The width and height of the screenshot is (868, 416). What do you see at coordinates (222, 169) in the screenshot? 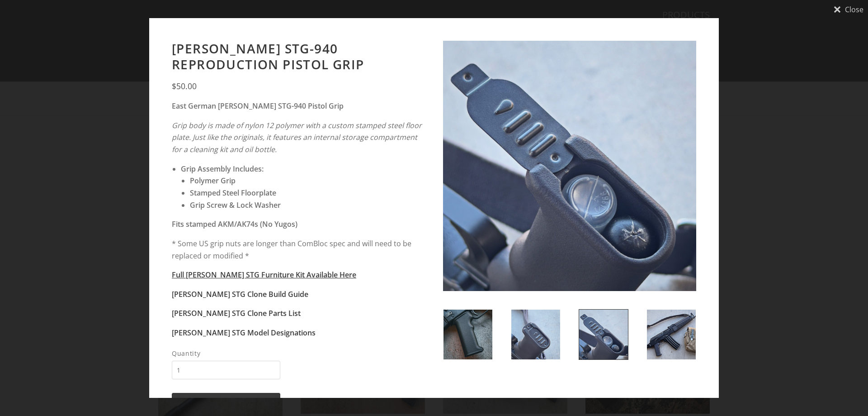
I see `strong: Grip Assembly Includes:` at bounding box center [222, 169].